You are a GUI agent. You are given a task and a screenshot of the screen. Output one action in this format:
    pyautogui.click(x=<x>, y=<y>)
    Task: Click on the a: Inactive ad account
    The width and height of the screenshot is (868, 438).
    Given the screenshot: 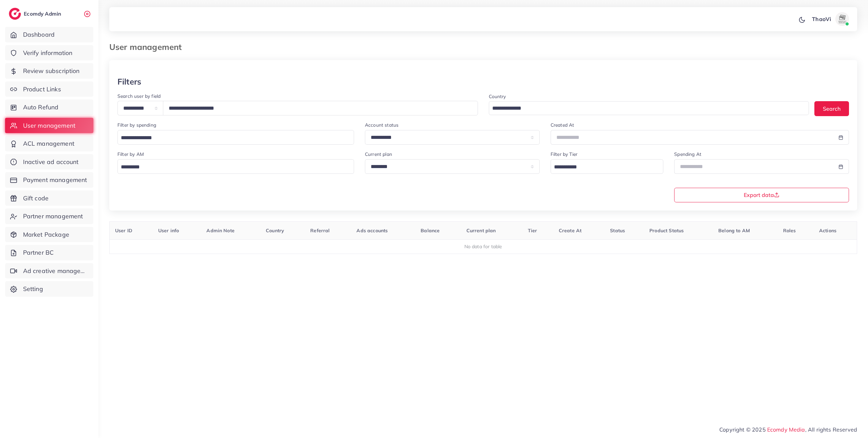 What is the action you would take?
    pyautogui.click(x=49, y=162)
    